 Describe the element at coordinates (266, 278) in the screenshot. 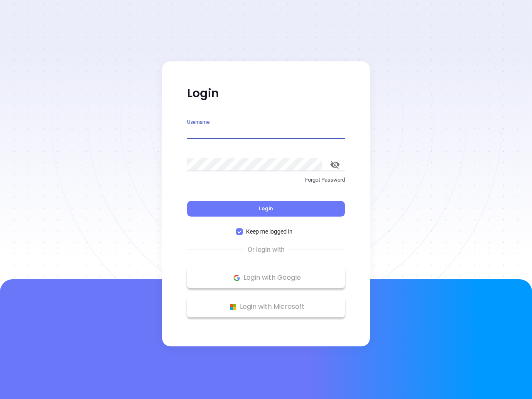

I see `p: Login with Google` at that location.